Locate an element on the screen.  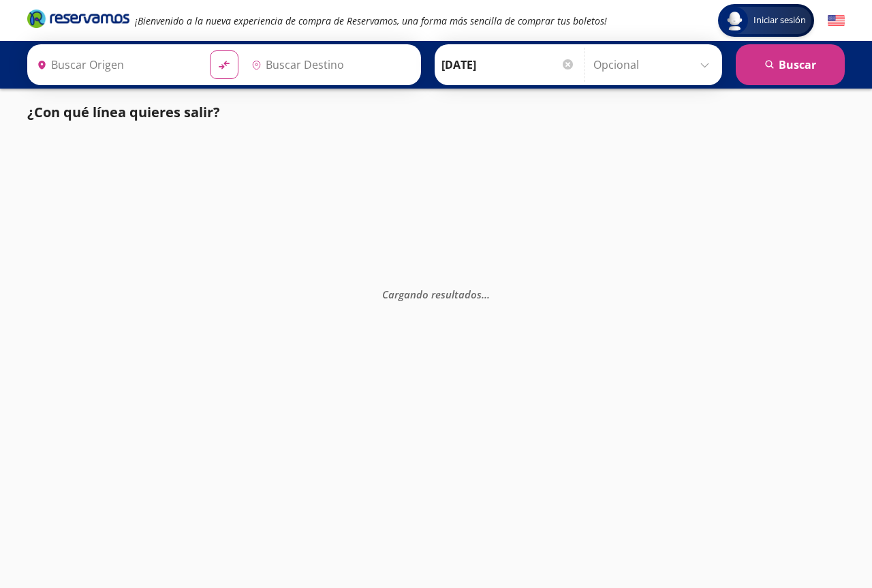
em: ¡Bienvenido a la nueva experiencia de compra de Reservamos, una forma más sencilla de comprar tus... is located at coordinates (371, 20).